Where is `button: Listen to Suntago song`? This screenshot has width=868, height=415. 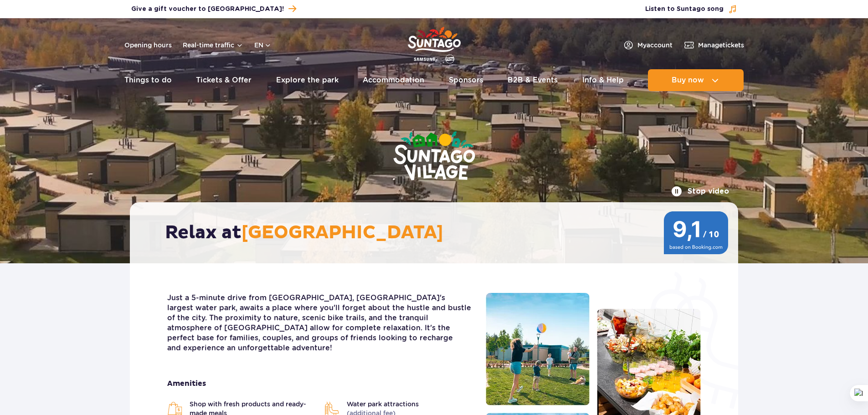 button: Listen to Suntago song is located at coordinates (691, 9).